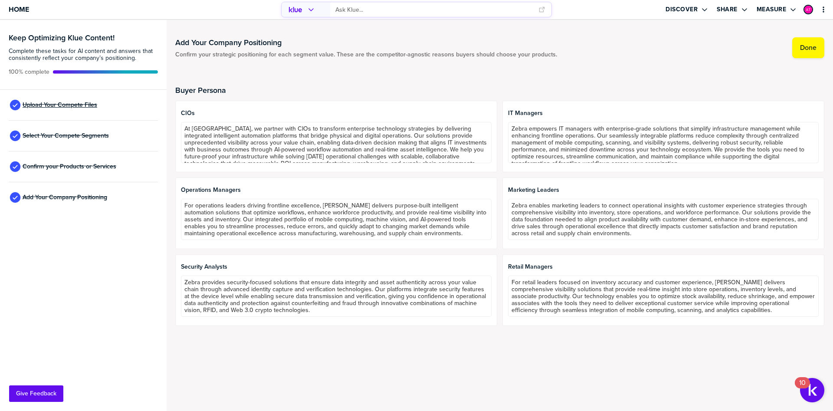  I want to click on label: Measure, so click(771, 10).